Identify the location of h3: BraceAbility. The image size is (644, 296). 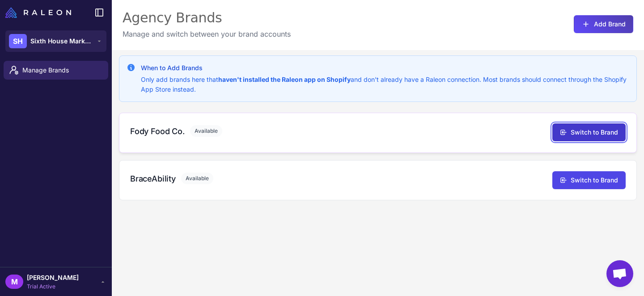
(153, 178).